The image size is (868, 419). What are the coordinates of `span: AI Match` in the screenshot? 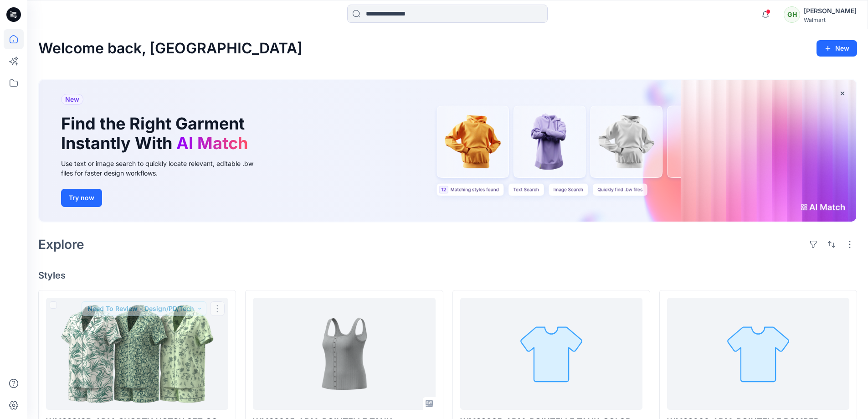 It's located at (212, 143).